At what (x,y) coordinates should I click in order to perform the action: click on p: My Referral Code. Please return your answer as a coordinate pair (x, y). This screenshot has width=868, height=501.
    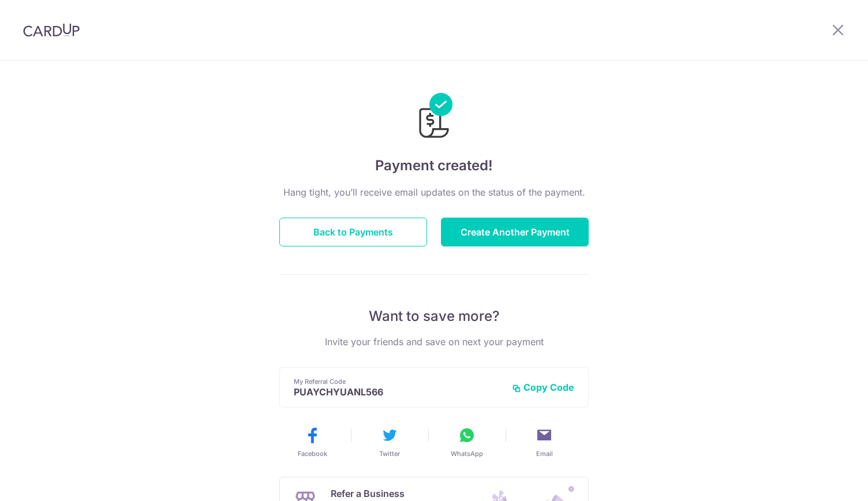
    Looking at the image, I should click on (399, 381).